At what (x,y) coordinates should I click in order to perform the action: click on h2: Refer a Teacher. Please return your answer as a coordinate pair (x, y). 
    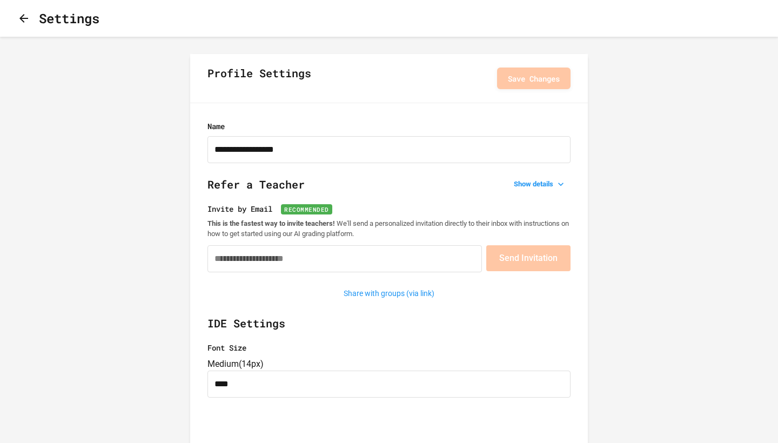
    Looking at the image, I should click on (389, 190).